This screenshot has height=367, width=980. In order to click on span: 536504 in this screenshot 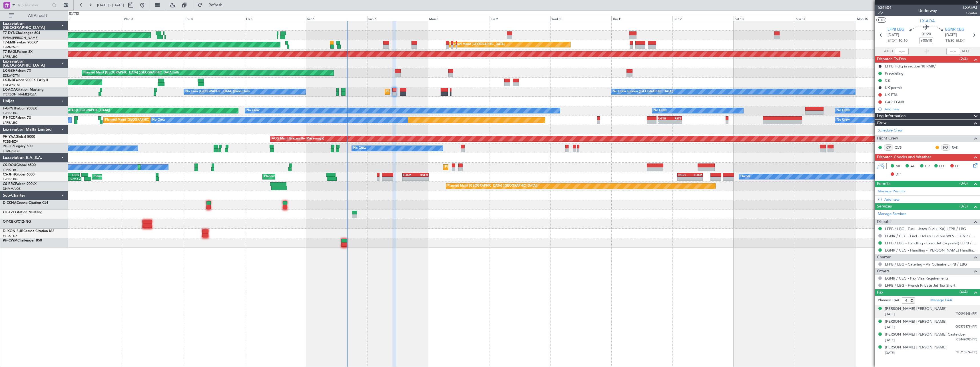, I will do `click(885, 7)`.